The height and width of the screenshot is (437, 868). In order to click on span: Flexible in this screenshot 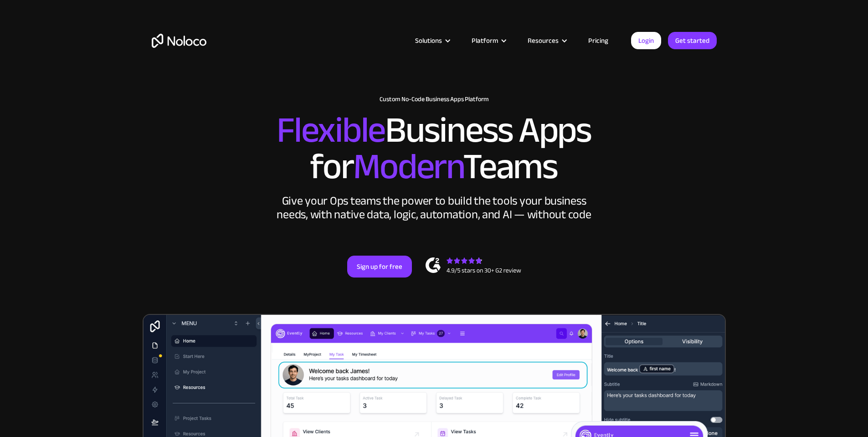, I will do `click(331, 130)`.